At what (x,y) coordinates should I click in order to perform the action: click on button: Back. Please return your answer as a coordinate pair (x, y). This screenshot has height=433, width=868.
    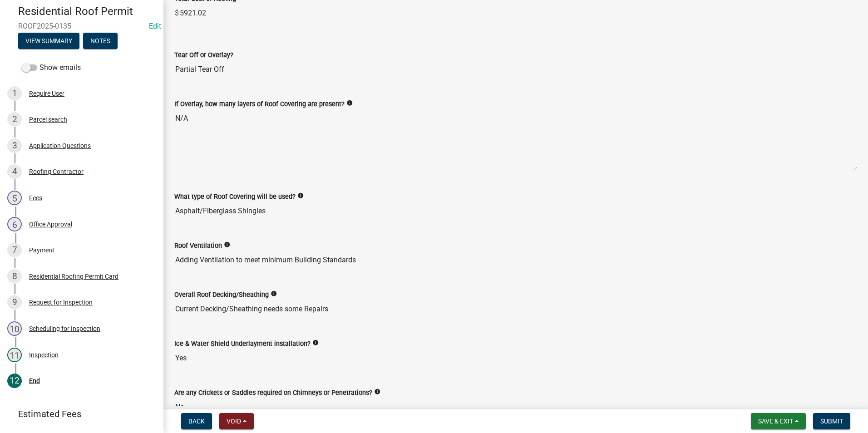
    Looking at the image, I should click on (197, 422).